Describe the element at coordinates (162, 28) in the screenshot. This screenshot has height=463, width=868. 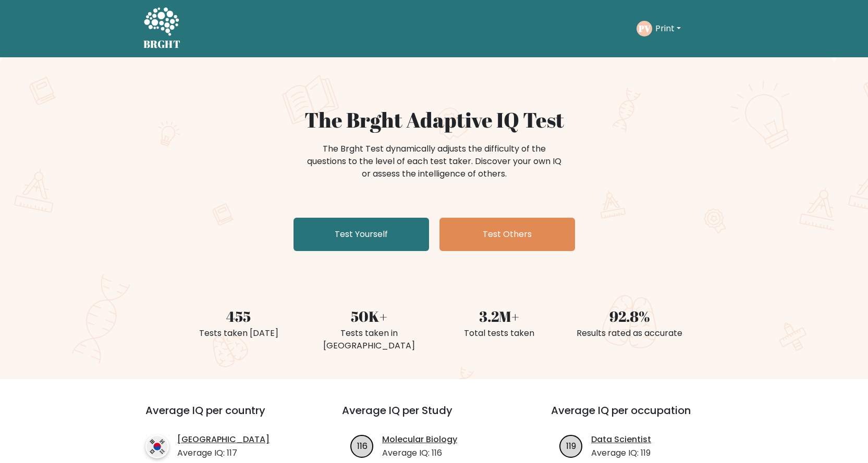
I see `a: BRGHT` at that location.